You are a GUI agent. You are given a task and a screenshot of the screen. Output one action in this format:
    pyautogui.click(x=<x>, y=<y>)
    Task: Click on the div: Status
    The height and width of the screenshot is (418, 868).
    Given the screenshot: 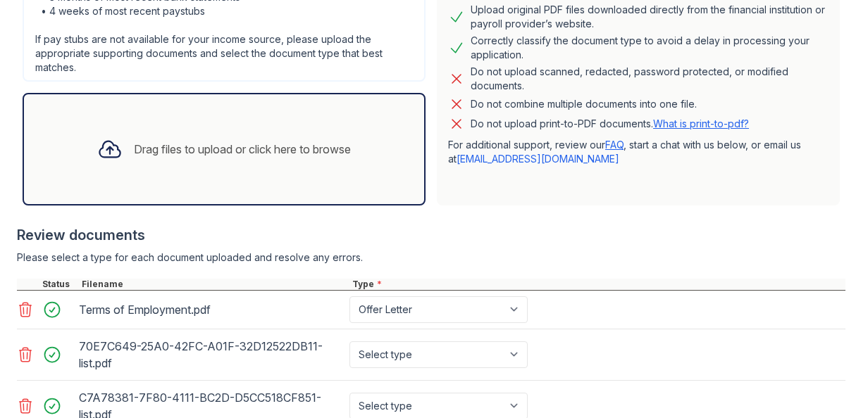 What is the action you would take?
    pyautogui.click(x=59, y=285)
    